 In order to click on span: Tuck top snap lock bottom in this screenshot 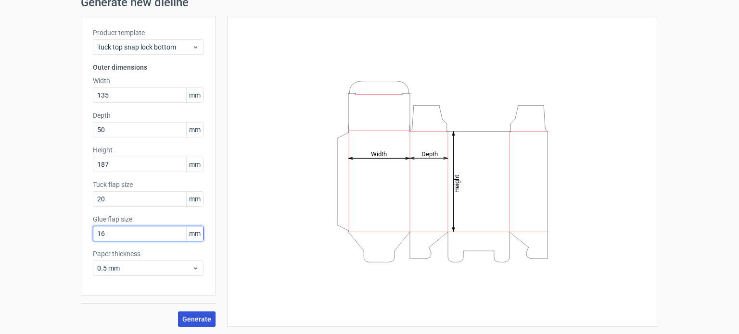, I will do `click(144, 47)`.